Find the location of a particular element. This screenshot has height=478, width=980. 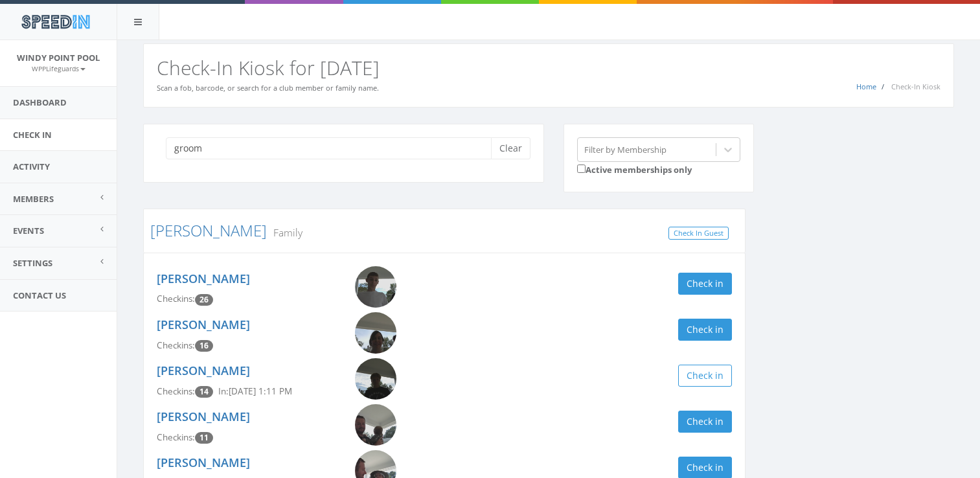

span: Check-In Kiosk is located at coordinates (916, 86).